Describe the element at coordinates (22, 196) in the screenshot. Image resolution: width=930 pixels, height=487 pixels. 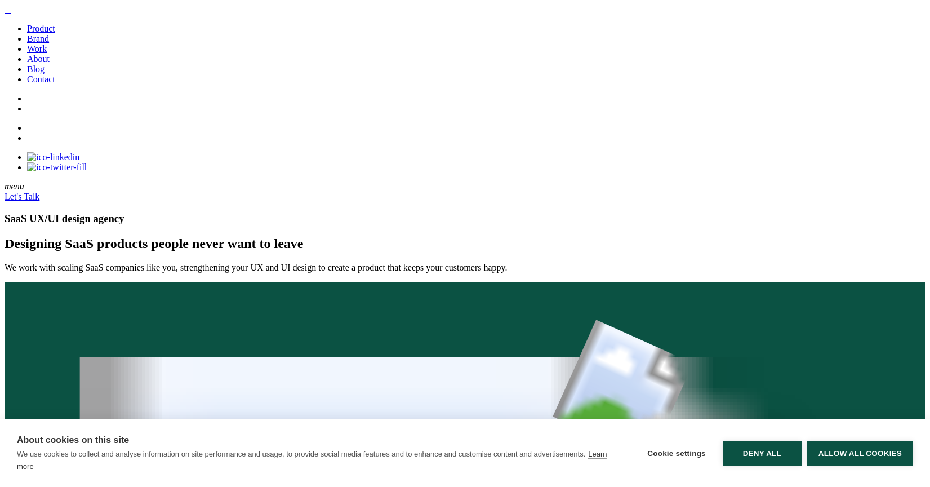
I see `a: Let's Talk` at that location.